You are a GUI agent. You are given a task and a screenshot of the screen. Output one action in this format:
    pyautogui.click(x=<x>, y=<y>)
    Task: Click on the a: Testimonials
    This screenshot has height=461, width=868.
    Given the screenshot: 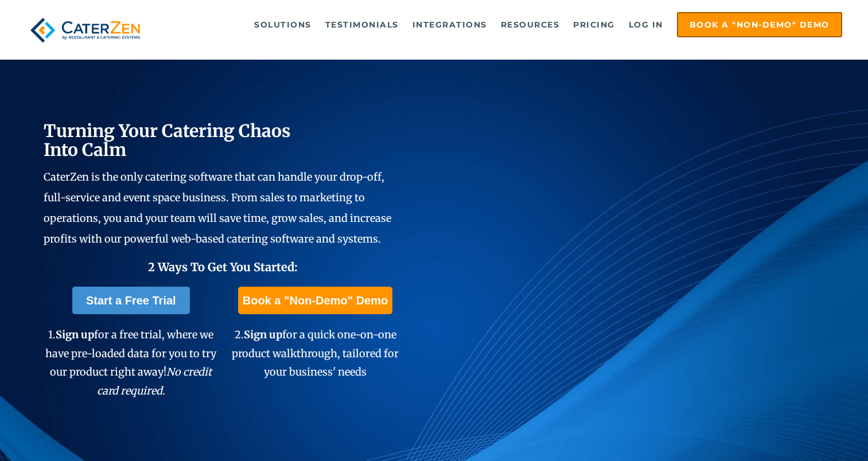 What is the action you would take?
    pyautogui.click(x=362, y=24)
    